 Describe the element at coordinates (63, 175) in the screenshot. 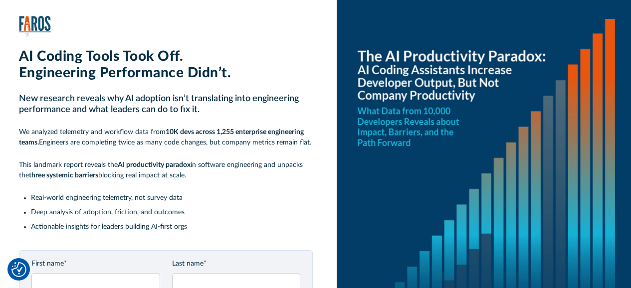

I see `strong: three systemic barriers` at that location.